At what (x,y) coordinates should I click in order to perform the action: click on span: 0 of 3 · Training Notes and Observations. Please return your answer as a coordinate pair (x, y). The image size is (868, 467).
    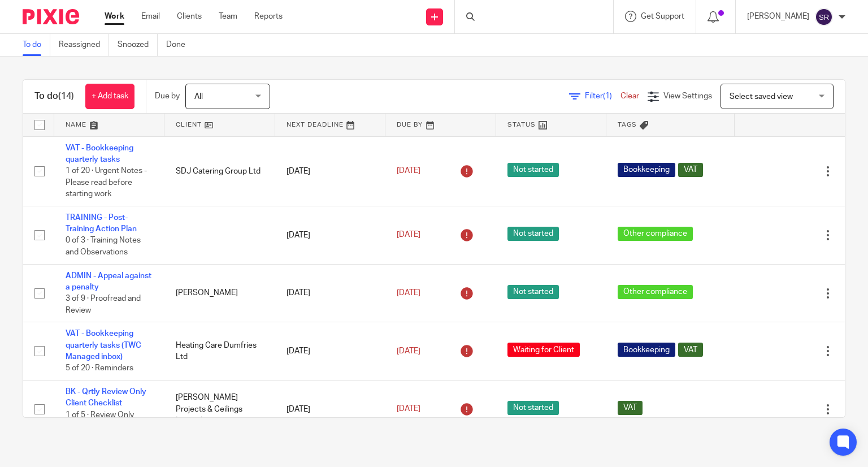
    Looking at the image, I should click on (103, 246).